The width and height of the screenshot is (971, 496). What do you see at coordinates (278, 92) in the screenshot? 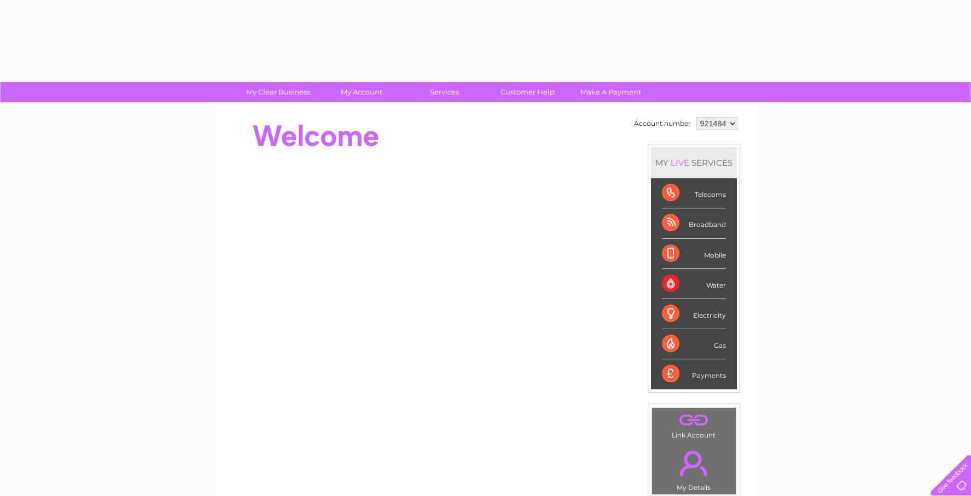
I see `a: My Clear Business` at bounding box center [278, 92].